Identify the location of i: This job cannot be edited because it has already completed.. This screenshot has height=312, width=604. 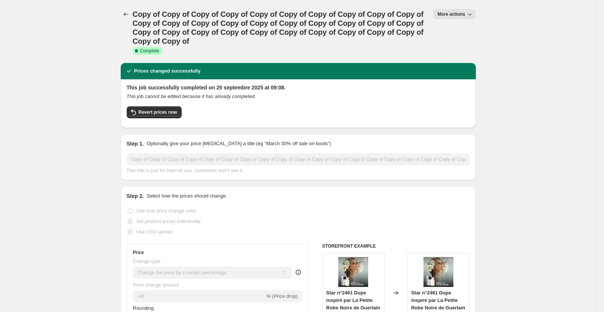
(191, 96).